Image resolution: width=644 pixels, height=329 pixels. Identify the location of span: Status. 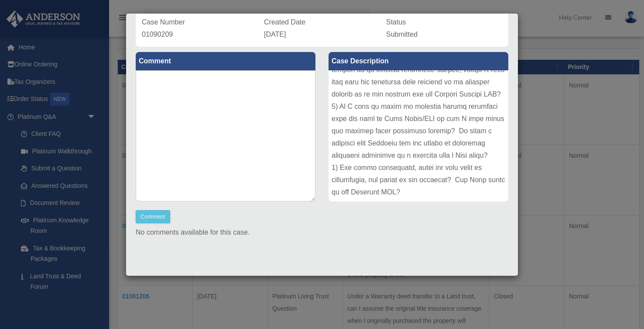
(395, 22).